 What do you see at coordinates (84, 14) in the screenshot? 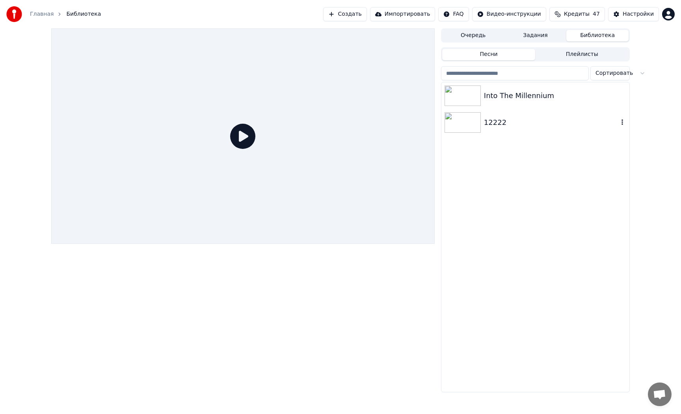
I see `span: Библиотека` at bounding box center [84, 14].